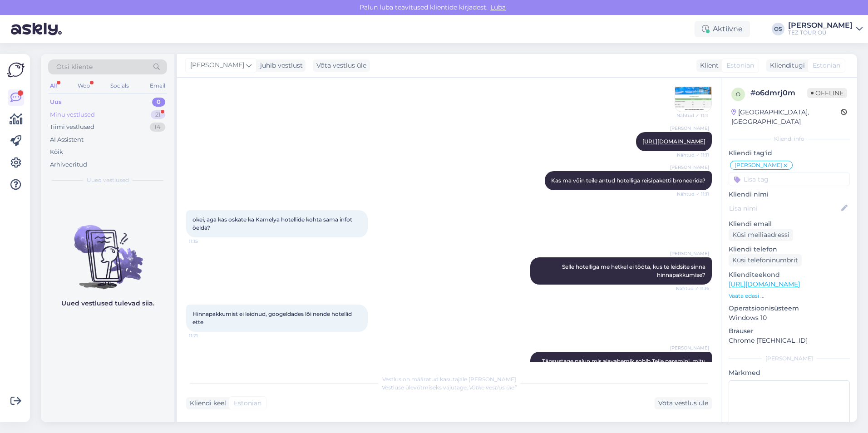 The height and width of the screenshot is (433, 868). I want to click on div: Klient, so click(707, 66).